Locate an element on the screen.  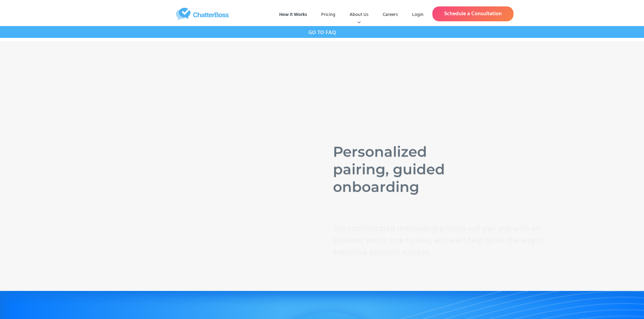
h1: Personalized pairing, guided onboarding is located at coordinates (408, 169).